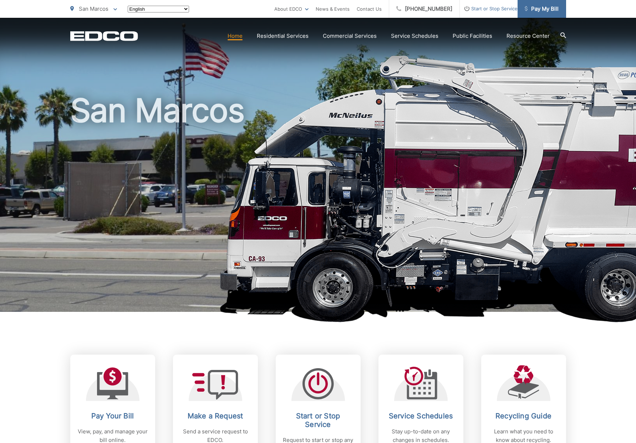 This screenshot has width=636, height=443. Describe the element at coordinates (472, 36) in the screenshot. I see `a: Public Facilities` at that location.